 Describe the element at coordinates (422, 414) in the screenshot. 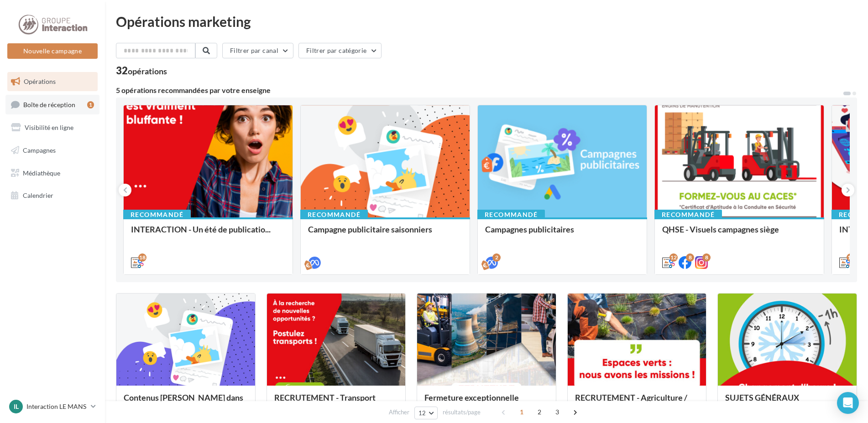

I see `span: 12` at that location.